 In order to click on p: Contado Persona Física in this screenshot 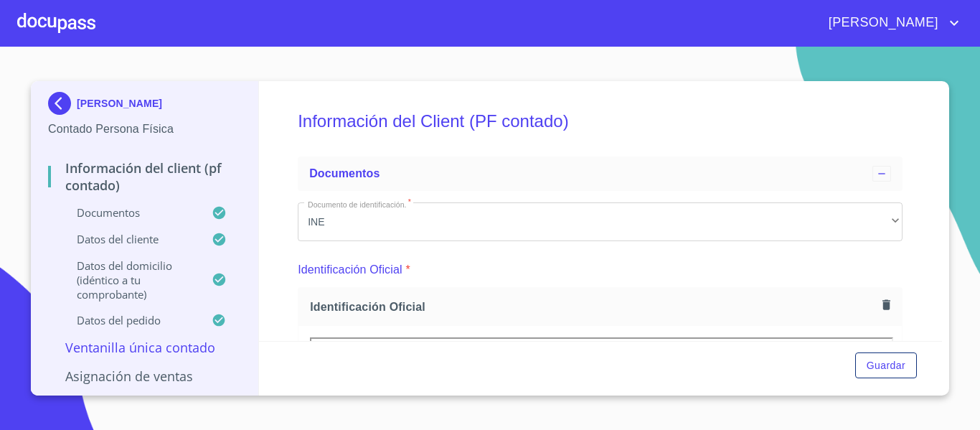, I will do `click(144, 129)`.